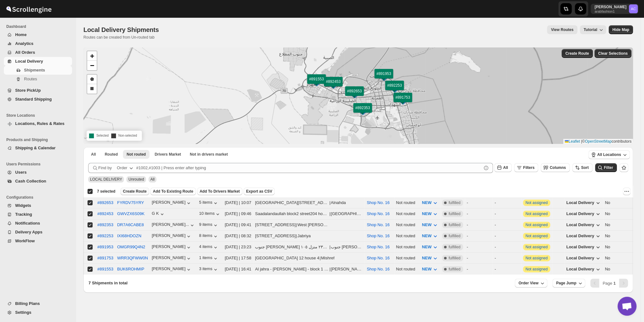 This screenshot has height=322, width=644. What do you see at coordinates (121, 30) in the screenshot?
I see `span: Local Delivery Shipments` at bounding box center [121, 30].